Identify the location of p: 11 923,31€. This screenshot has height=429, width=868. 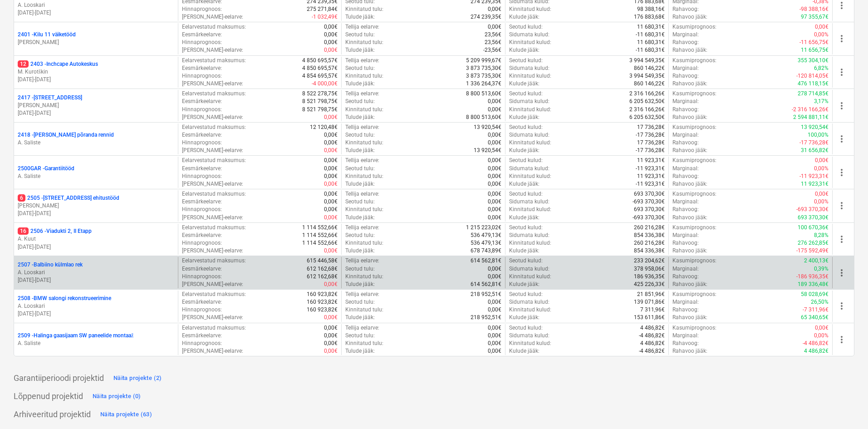
(651, 176).